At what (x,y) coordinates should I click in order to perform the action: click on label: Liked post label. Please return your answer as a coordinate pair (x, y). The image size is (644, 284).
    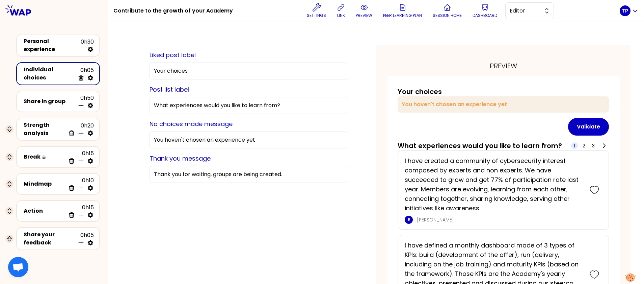
    Looking at the image, I should click on (173, 55).